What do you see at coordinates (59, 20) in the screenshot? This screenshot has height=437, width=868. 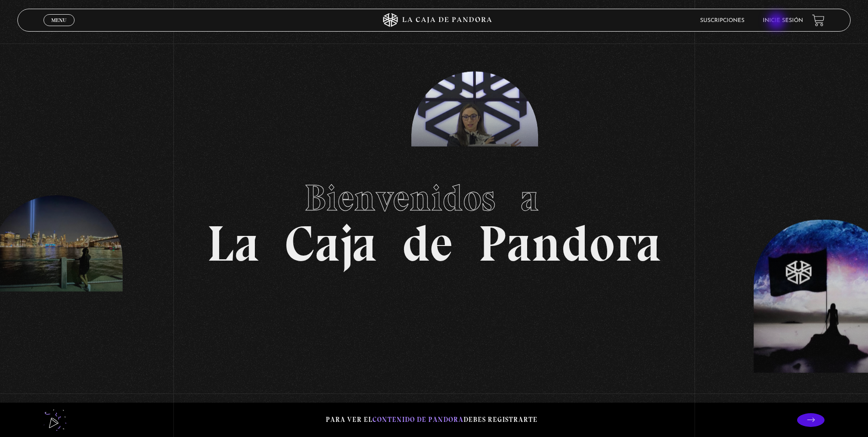 I see `span: Menu` at bounding box center [59, 20].